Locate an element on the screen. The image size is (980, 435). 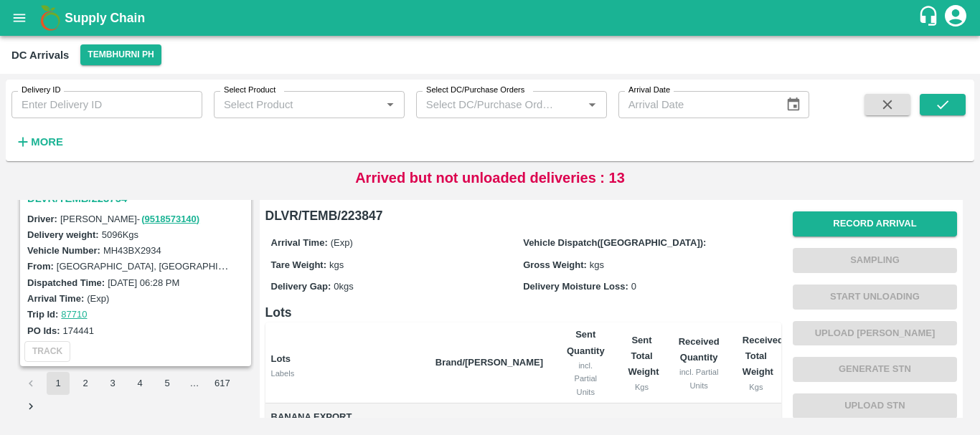
input: Arrival Date is located at coordinates (697, 105).